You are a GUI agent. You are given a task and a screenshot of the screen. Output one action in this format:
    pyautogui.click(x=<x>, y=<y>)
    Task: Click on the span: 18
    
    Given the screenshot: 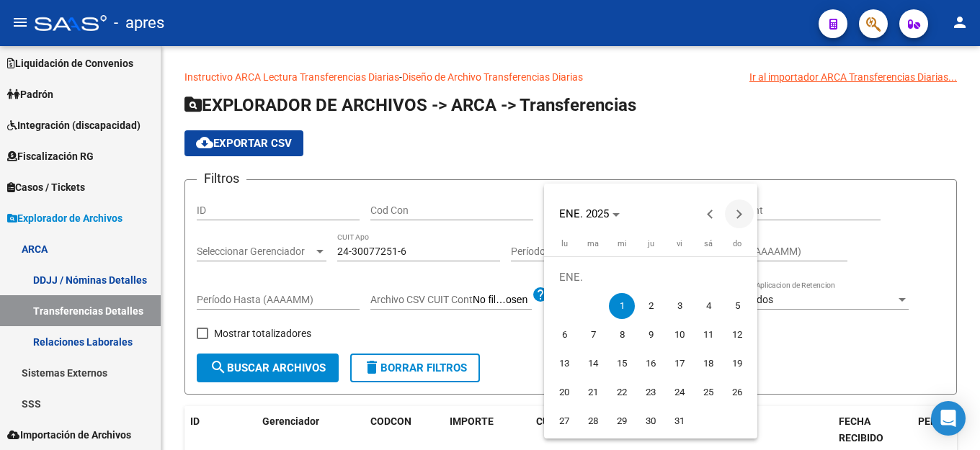 What is the action you would take?
    pyautogui.click(x=708, y=364)
    